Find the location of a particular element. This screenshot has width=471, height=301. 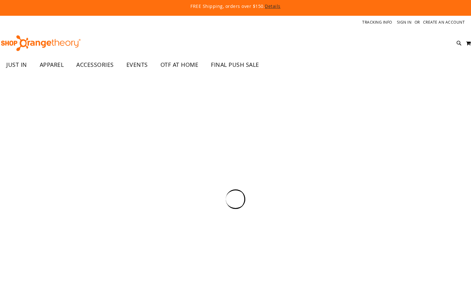

a: Tracking Info is located at coordinates (377, 22).